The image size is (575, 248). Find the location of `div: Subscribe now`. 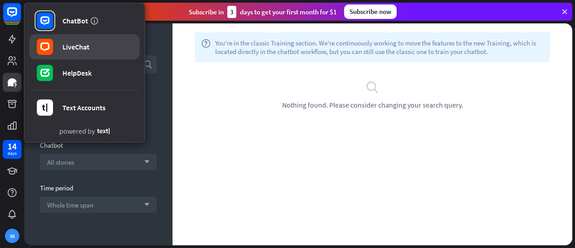

div: Subscribe now is located at coordinates (370, 12).